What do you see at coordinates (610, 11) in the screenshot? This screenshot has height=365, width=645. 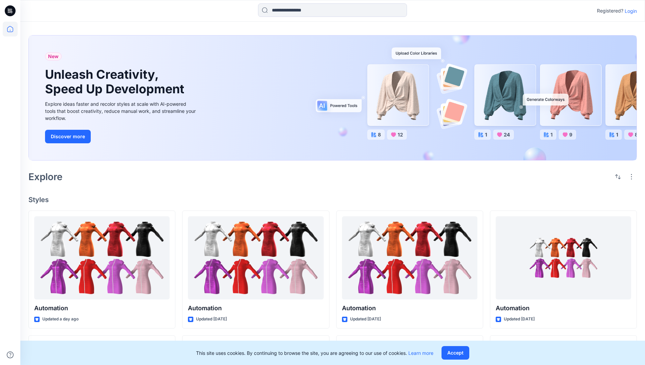 I see `p: Registered?` at bounding box center [610, 11].